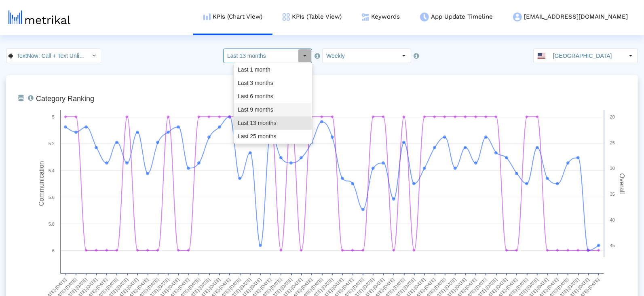 The width and height of the screenshot is (644, 296). Describe the element at coordinates (286, 17) in the screenshot. I see `img: kpi-table-menu-icon.png` at that location.